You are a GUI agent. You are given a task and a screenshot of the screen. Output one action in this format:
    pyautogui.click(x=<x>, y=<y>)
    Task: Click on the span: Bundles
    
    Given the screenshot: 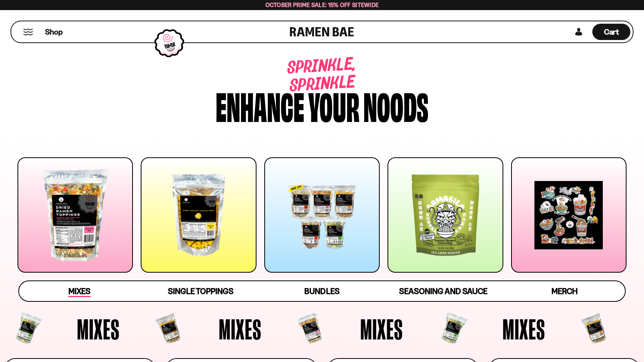 What is the action you would take?
    pyautogui.click(x=322, y=291)
    